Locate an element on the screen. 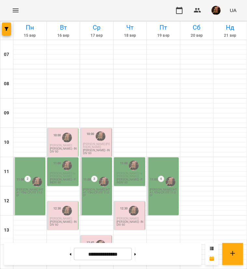 This screenshot has width=247, height=269. label: 4 is located at coordinates (161, 179).